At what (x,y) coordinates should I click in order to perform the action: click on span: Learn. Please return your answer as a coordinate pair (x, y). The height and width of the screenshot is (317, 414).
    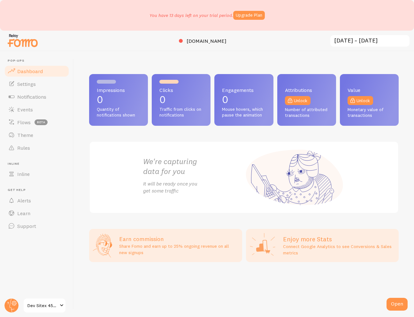
    Looking at the image, I should click on (24, 214).